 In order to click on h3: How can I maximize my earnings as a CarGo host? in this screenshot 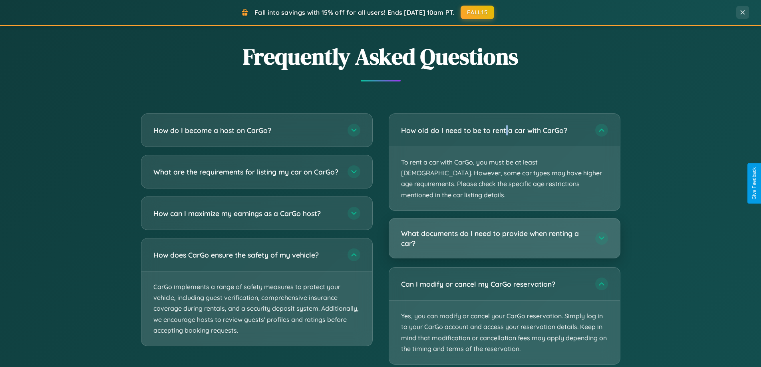, I will do `click(246, 213)`.